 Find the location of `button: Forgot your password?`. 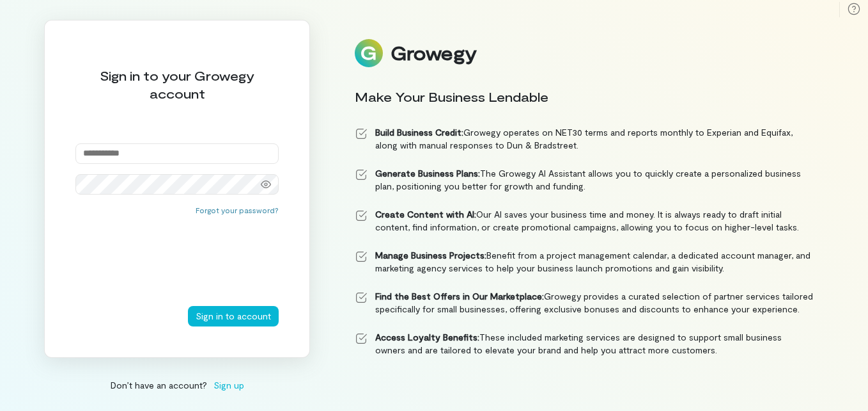

button: Forgot your password? is located at coordinates (237, 210).